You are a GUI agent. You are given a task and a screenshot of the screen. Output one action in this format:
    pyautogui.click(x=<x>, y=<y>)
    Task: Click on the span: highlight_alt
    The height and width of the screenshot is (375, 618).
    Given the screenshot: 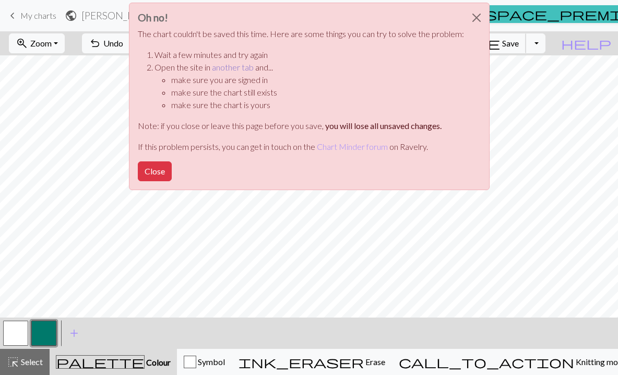 What is the action you would take?
    pyautogui.click(x=13, y=362)
    